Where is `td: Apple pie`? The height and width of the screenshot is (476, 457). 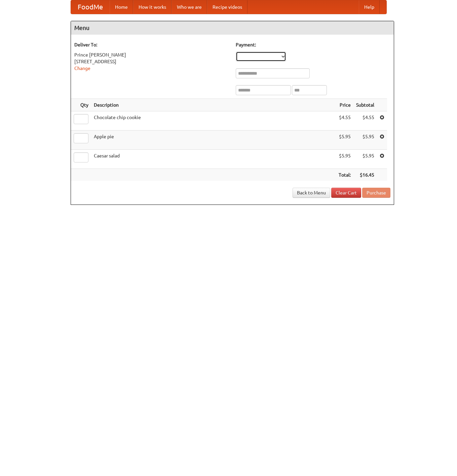 td: Apple pie is located at coordinates (214, 140).